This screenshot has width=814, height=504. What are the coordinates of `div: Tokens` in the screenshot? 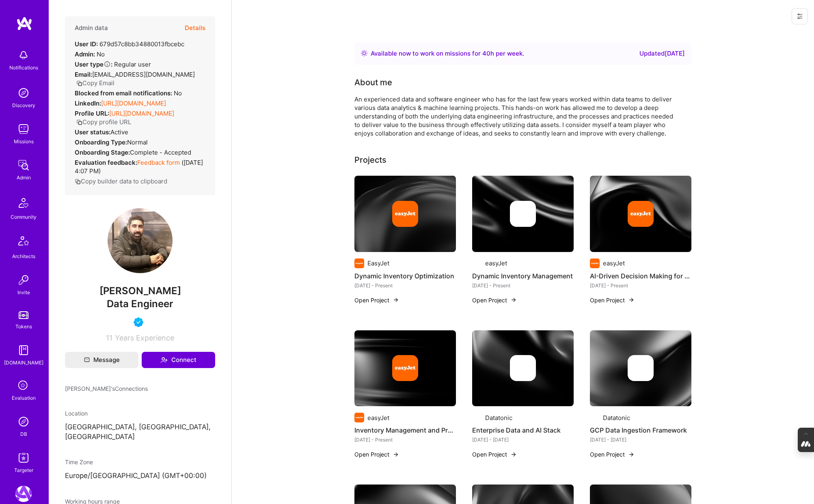 It's located at (23, 326).